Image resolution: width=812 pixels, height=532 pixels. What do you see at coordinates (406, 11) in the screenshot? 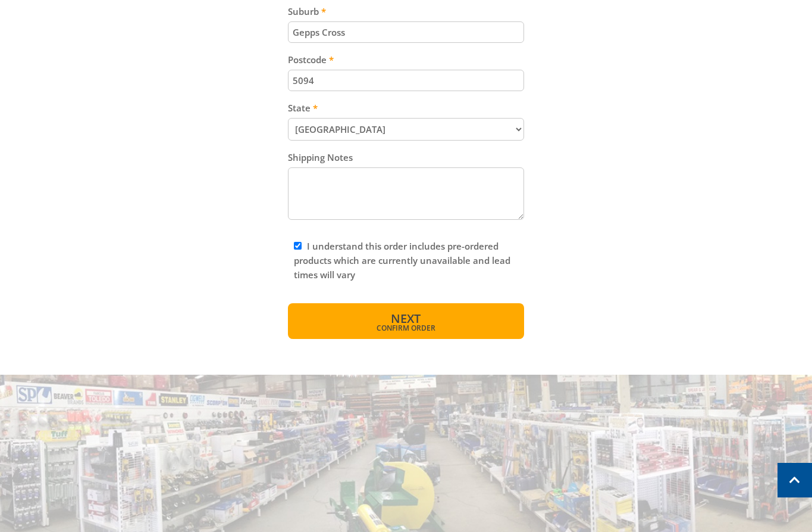
I see `label: Suburb` at bounding box center [406, 11].